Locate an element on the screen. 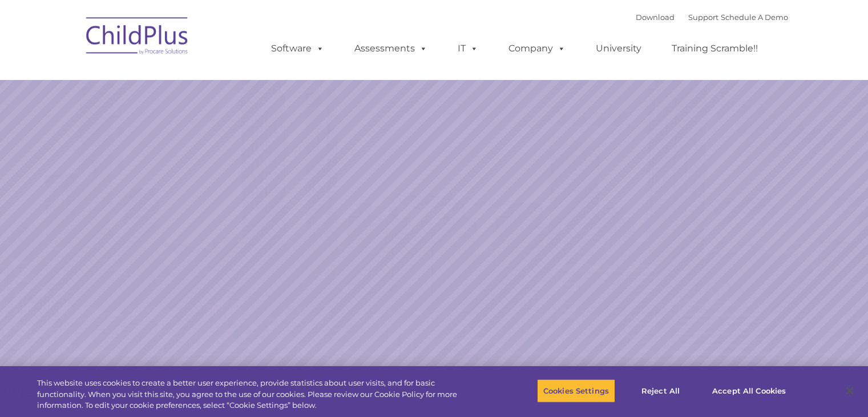 Image resolution: width=868 pixels, height=417 pixels. a: Software is located at coordinates (297, 49).